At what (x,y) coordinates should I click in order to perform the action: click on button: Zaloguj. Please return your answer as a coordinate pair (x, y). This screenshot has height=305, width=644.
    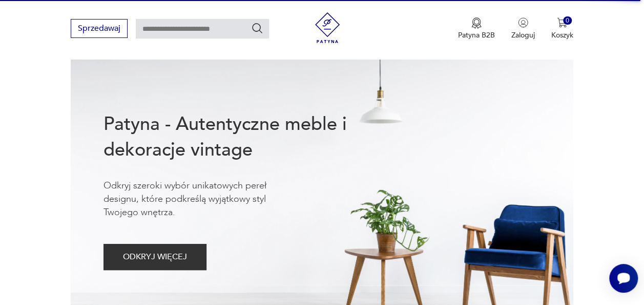
    Looking at the image, I should click on (523, 29).